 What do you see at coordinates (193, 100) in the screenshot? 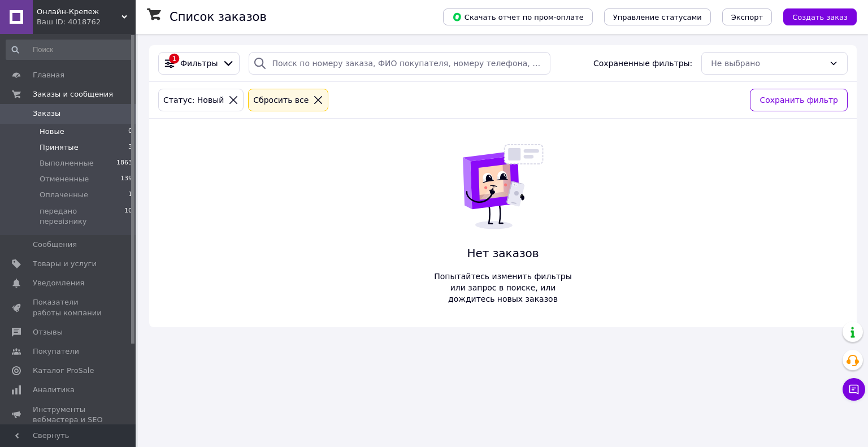
I see `div: Статус: Новый` at bounding box center [193, 100].